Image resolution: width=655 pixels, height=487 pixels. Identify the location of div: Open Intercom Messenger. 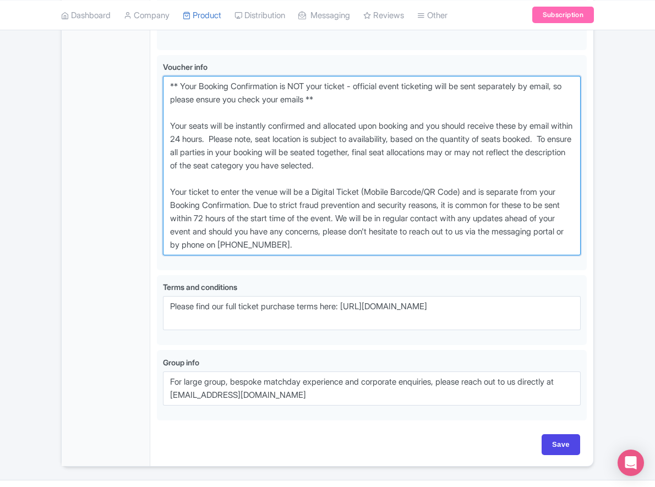
(631, 463).